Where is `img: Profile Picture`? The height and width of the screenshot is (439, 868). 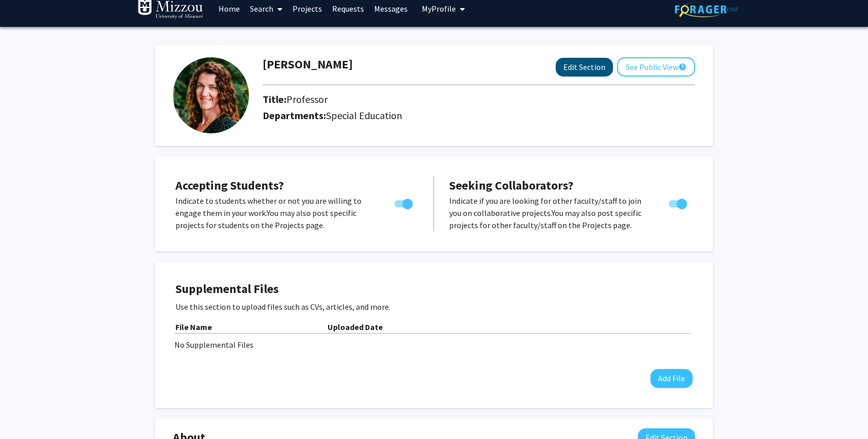 img: Profile Picture is located at coordinates (211, 95).